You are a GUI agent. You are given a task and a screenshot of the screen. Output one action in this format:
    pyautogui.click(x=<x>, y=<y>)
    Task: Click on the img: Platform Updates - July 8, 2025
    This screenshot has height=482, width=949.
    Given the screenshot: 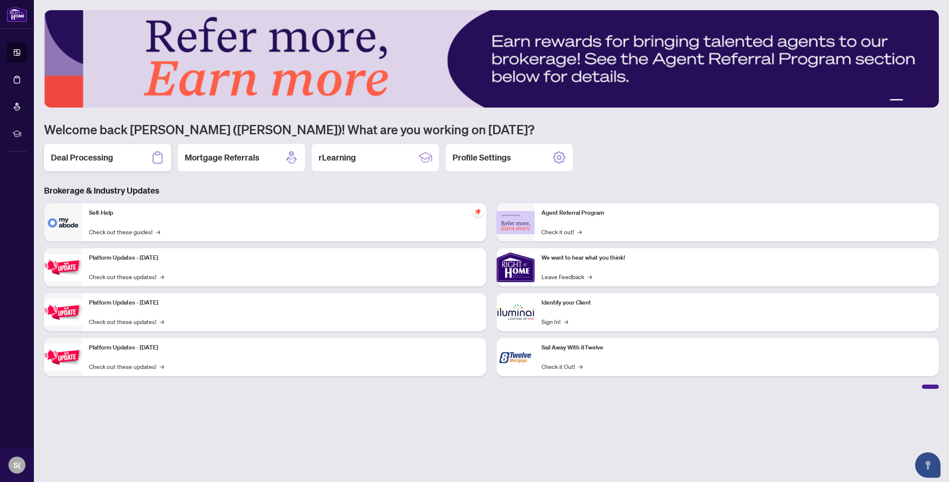 What is the action you would take?
    pyautogui.click(x=63, y=312)
    